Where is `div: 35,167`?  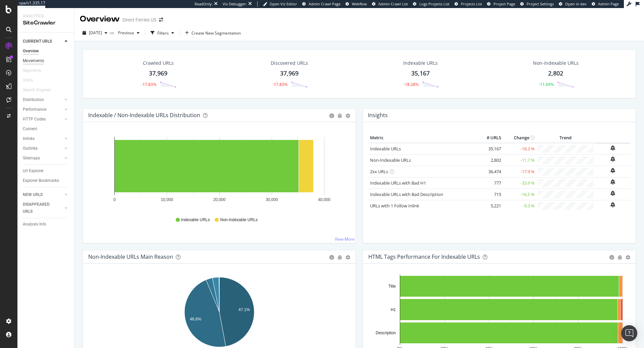 div: 35,167 is located at coordinates (421, 73).